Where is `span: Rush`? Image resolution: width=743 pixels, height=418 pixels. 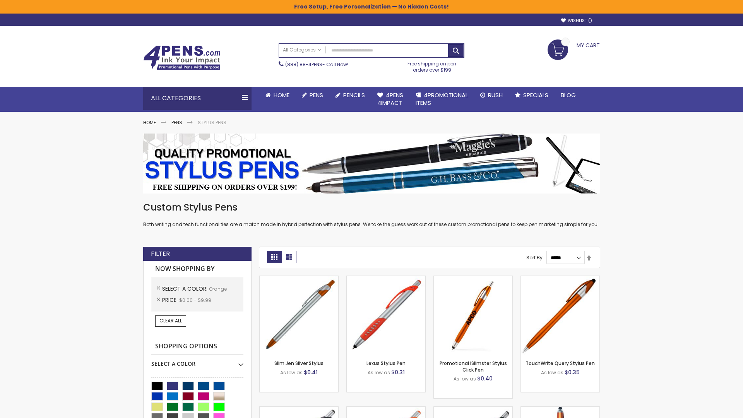 span: Rush is located at coordinates (495, 95).